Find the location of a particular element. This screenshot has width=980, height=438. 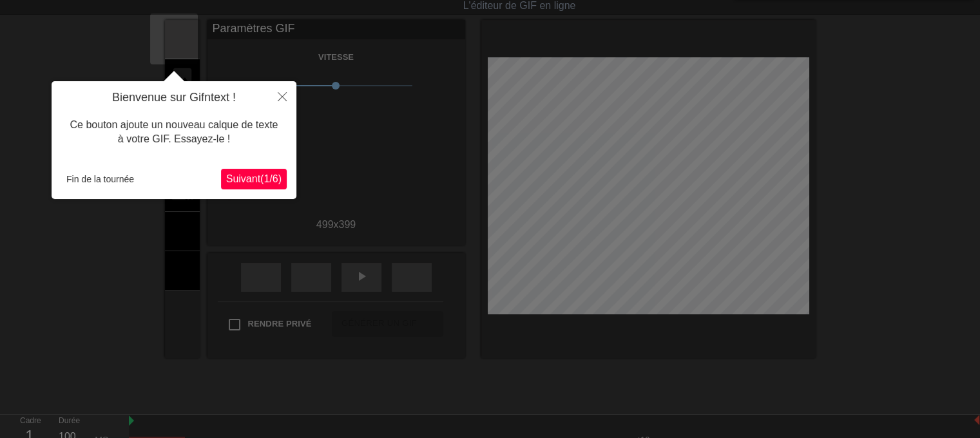

font: 1 is located at coordinates (266, 178).